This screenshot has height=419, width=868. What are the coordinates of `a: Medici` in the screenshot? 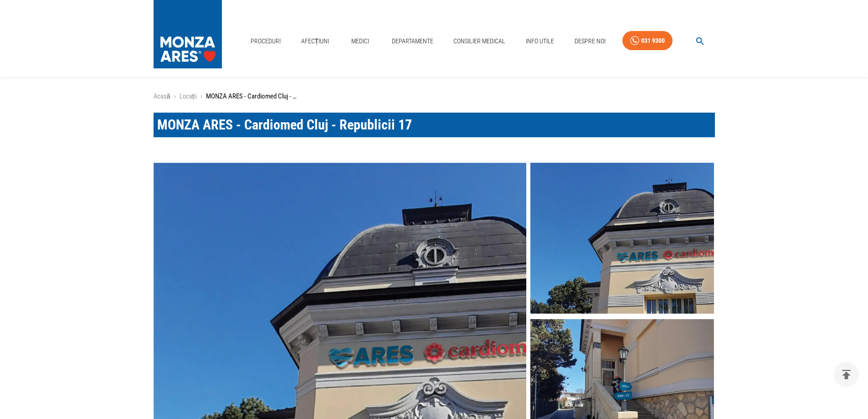 It's located at (361, 41).